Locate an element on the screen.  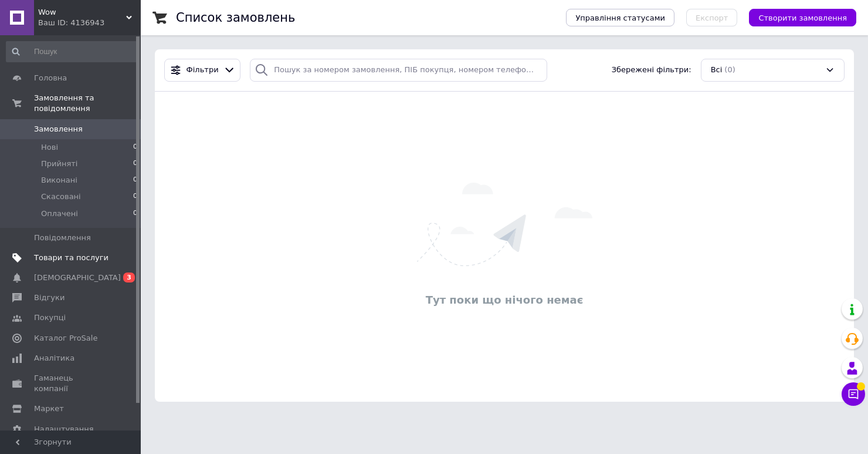
div: Тут поки що нічого немає is located at coordinates (504, 299).